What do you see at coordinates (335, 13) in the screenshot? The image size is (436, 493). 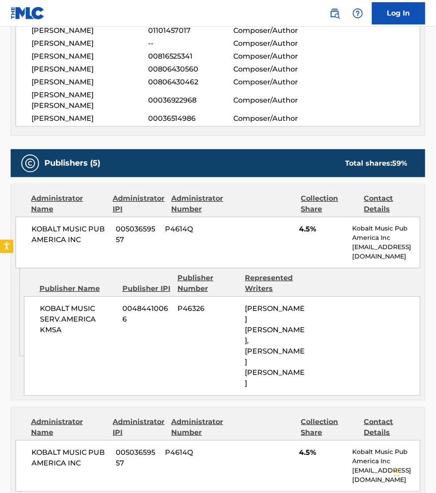 I see `a: Public Search` at bounding box center [335, 13].